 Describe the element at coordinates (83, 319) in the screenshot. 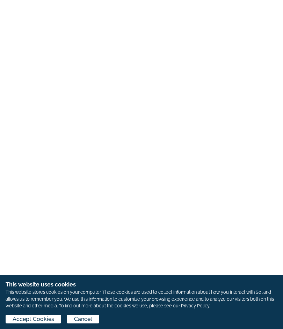

I see `span: Cancel` at that location.